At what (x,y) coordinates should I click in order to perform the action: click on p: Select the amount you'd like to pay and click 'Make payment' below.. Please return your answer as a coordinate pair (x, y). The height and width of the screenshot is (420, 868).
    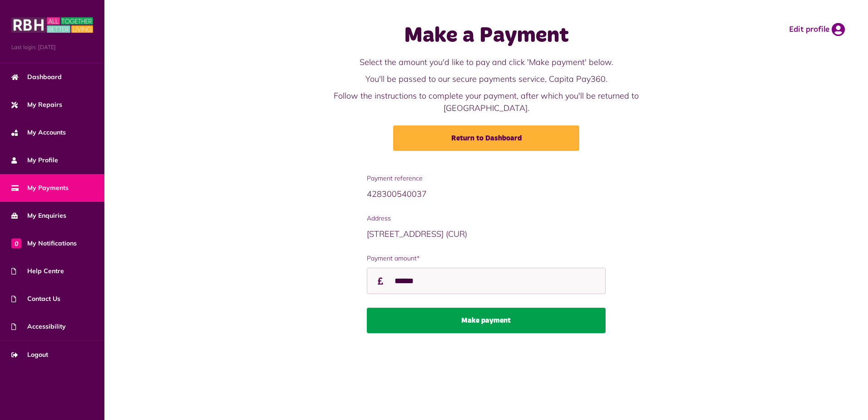
    Looking at the image, I should click on (486, 62).